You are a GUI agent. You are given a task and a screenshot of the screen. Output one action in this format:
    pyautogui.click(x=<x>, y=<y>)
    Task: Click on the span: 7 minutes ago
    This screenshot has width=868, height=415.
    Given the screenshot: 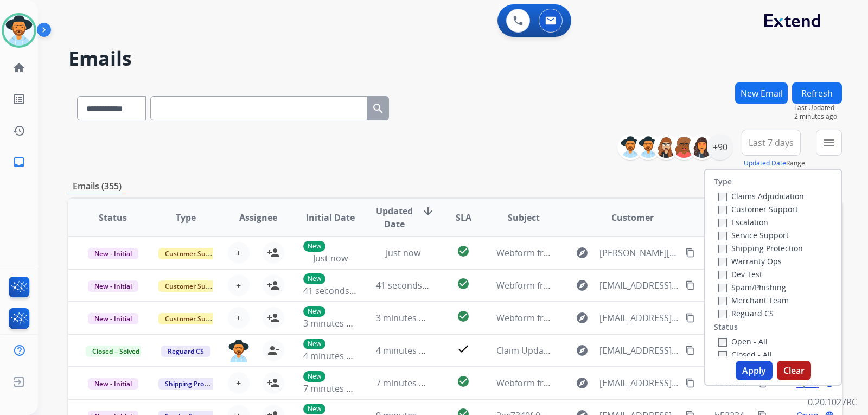 What is the action you would take?
    pyautogui.click(x=332, y=388)
    